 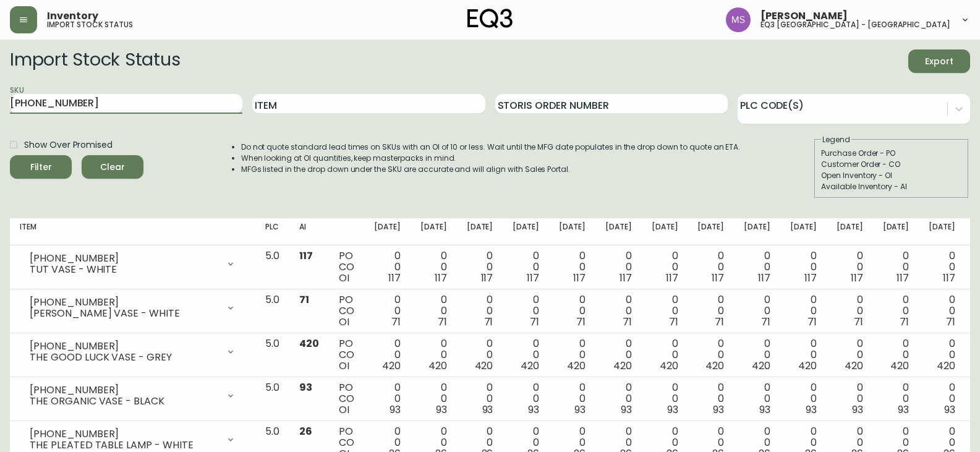 What do you see at coordinates (124, 270) in the screenshot?
I see `div: TUT VASE - WHITE` at bounding box center [124, 270].